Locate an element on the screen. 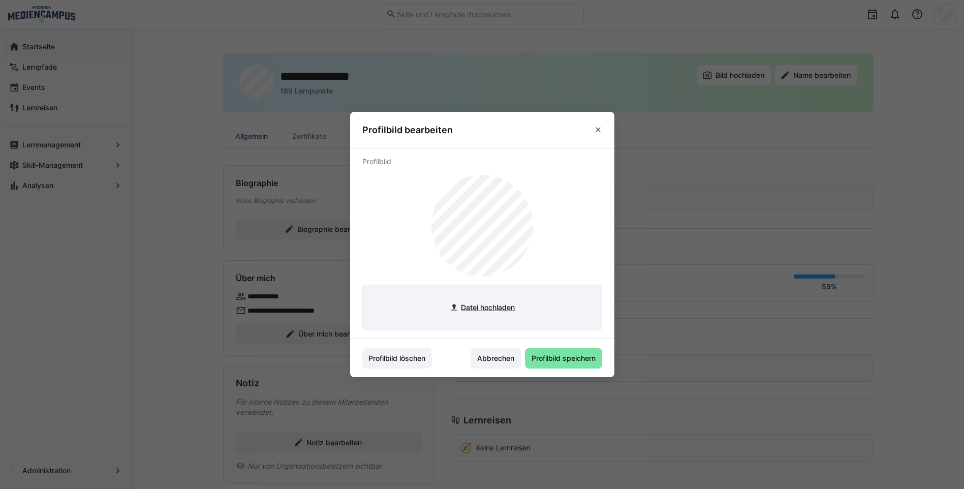 The image size is (964, 489). span: Profilbild speichern is located at coordinates (563, 358).